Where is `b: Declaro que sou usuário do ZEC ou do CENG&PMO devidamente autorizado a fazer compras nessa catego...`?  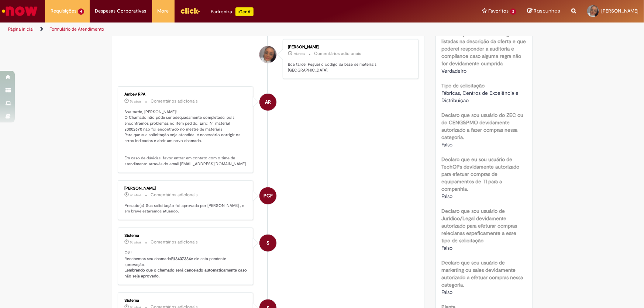
b: Declaro que sou usuário do ZEC ou do CENG&PMO devidamente autorizado a fazer compras nessa catego... is located at coordinates (482, 126).